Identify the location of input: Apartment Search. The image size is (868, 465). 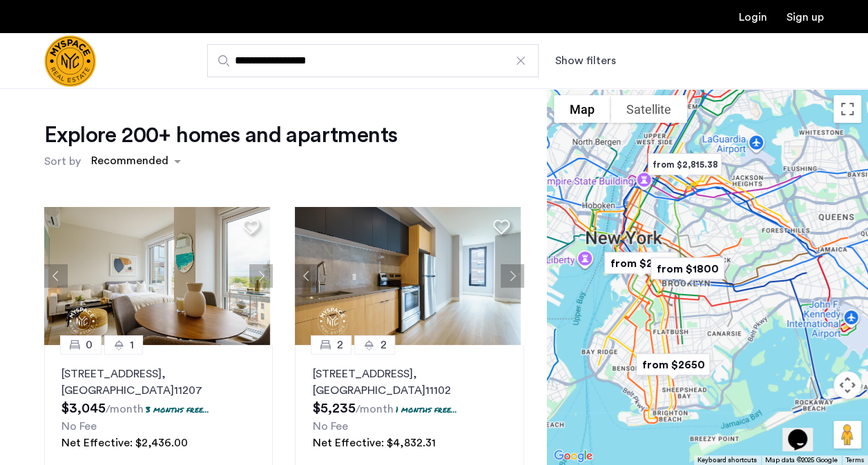
(373, 61).